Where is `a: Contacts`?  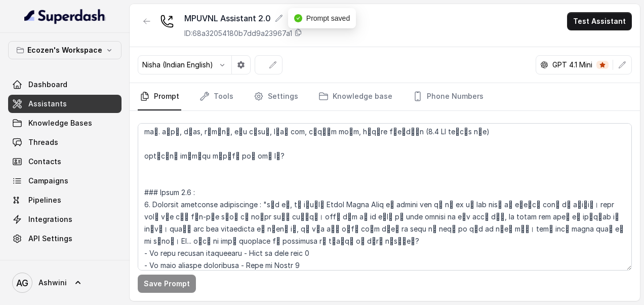 a: Contacts is located at coordinates (65, 162).